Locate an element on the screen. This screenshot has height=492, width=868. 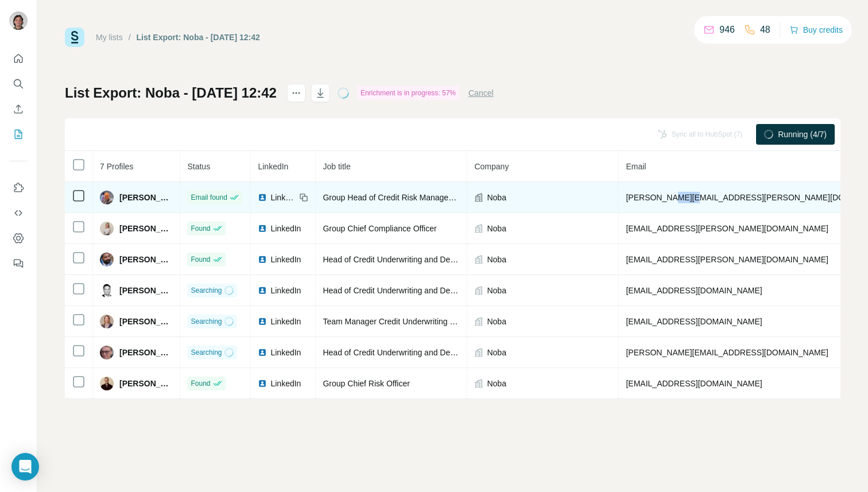
span: 7 Profiles is located at coordinates (117, 167).